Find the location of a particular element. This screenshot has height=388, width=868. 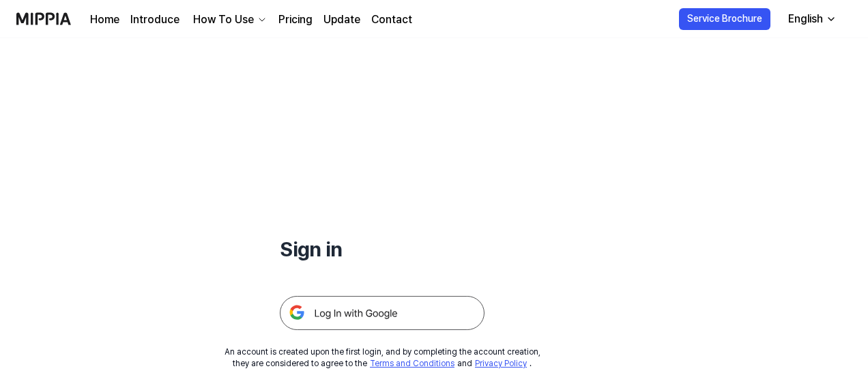

div: How To Use is located at coordinates (223, 20).